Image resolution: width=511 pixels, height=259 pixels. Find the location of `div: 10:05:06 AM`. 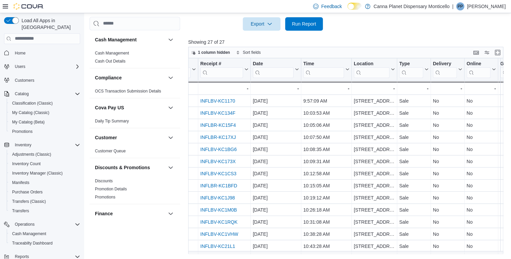

div: 10:05:06 AM is located at coordinates (326, 125).